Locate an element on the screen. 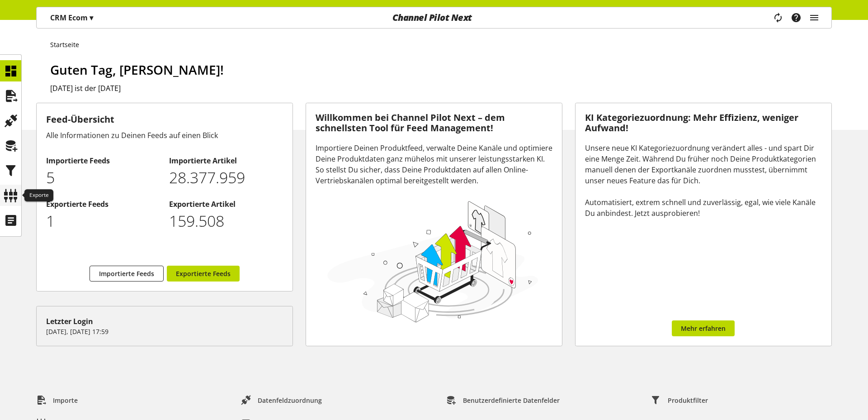  div: Alle Informationen zu Deinen Feeds auf einen Blick is located at coordinates (165, 135).